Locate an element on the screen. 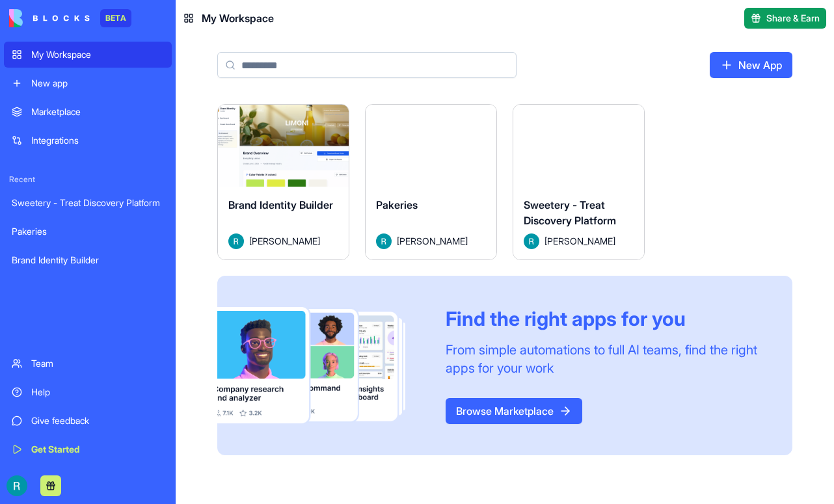 The height and width of the screenshot is (504, 834). div: Brand Identity Builder is located at coordinates (88, 260).